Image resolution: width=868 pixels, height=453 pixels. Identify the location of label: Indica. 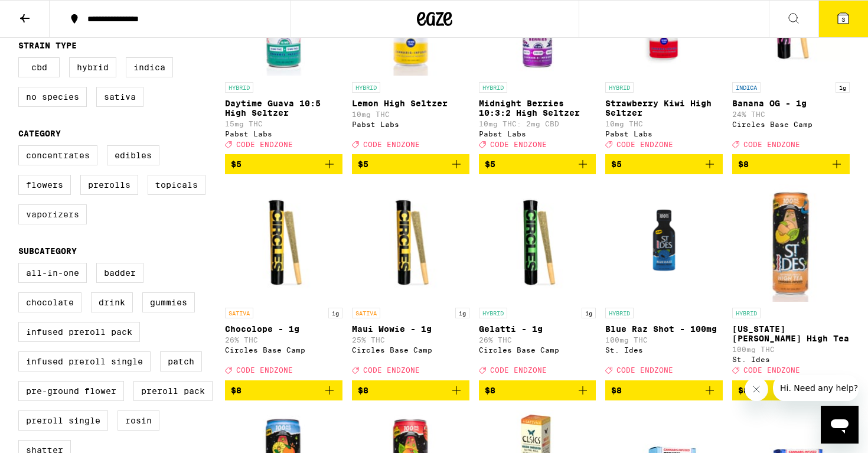
(149, 67).